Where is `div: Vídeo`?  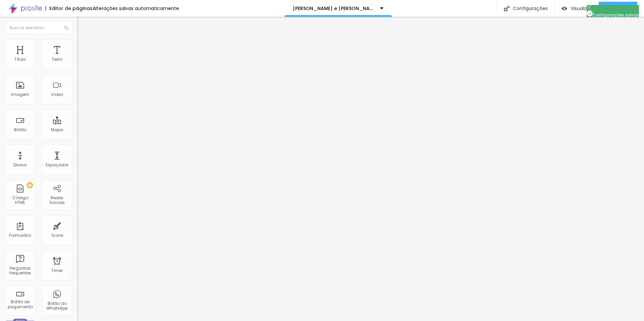 div: Vídeo is located at coordinates (57, 95).